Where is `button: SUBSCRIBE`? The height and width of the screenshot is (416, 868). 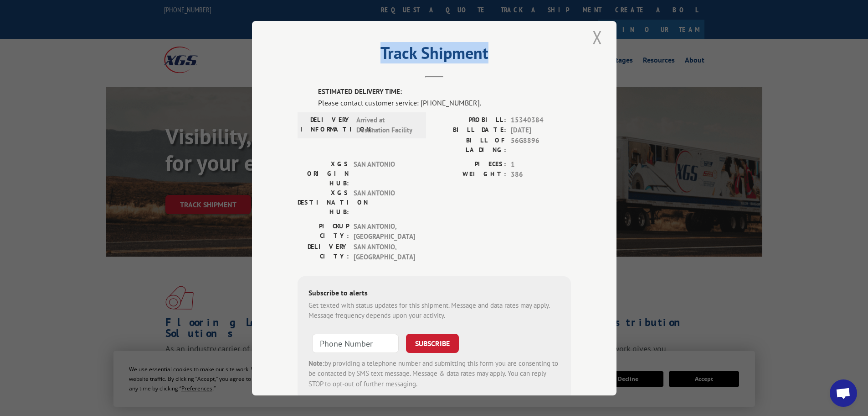
button: SUBSCRIBE is located at coordinates (432, 342).